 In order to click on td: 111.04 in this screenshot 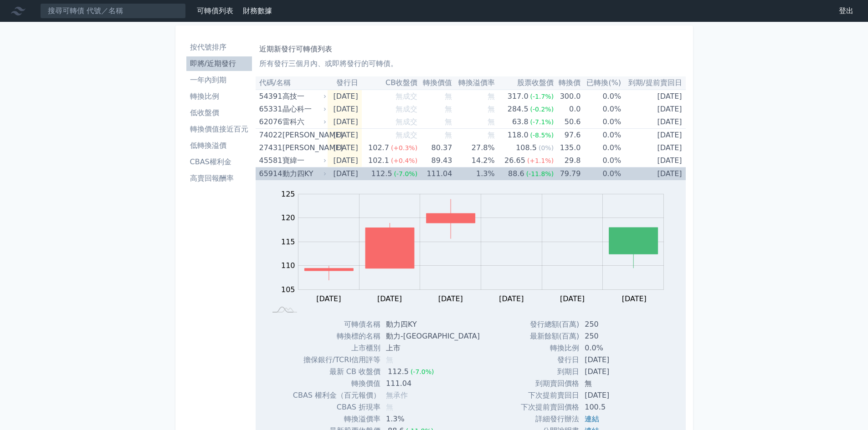, I will do `click(434, 384)`.